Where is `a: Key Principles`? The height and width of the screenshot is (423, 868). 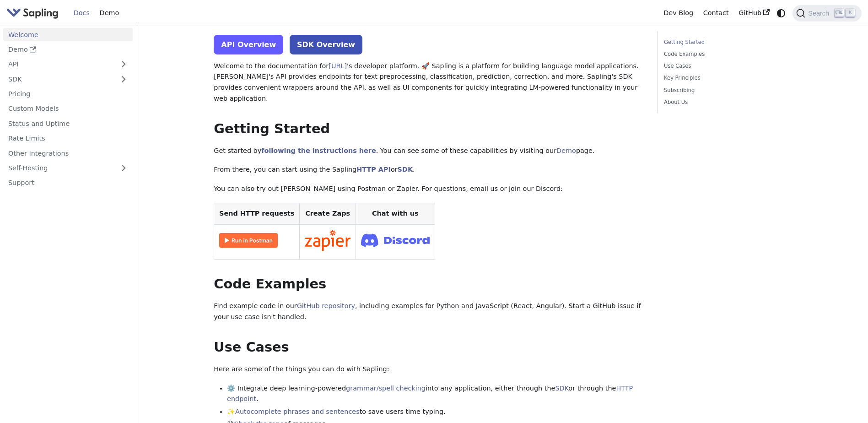
a: Key Principles is located at coordinates (726, 78).